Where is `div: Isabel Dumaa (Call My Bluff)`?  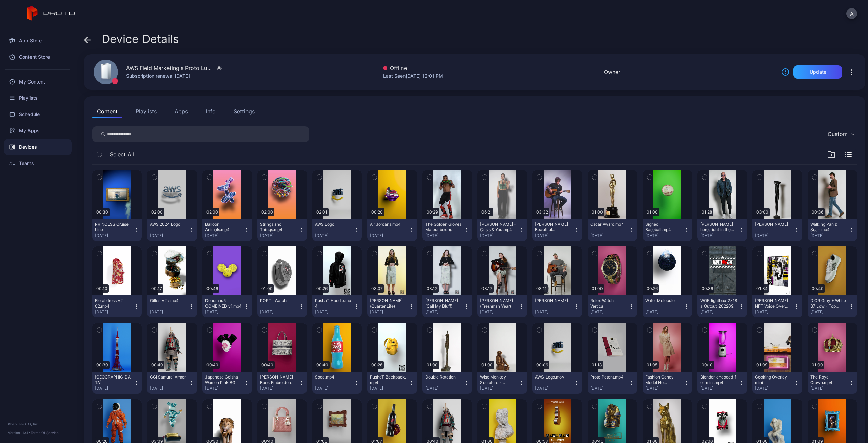 div: Isabel Dumaa (Call My Bluff) is located at coordinates (444, 304).